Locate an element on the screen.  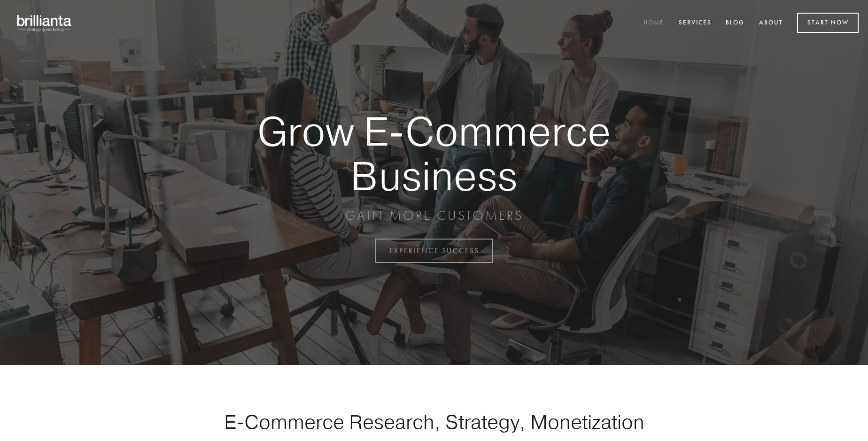
a: About is located at coordinates (771, 23).